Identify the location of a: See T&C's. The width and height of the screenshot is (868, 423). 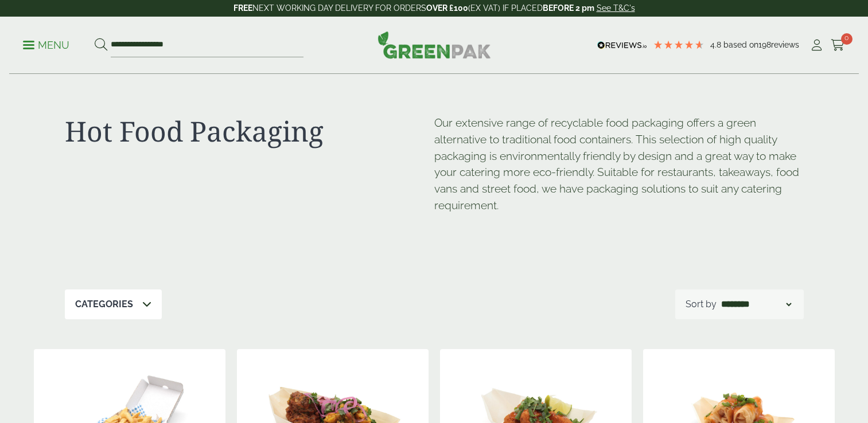
(615, 8).